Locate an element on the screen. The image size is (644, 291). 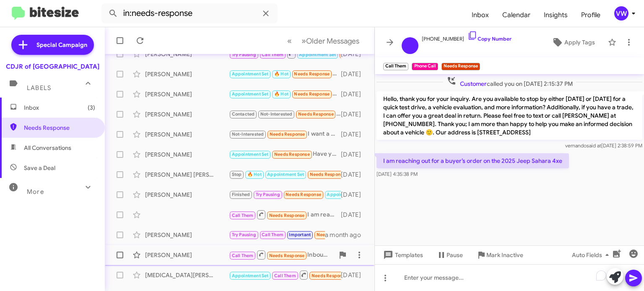
span: said at is located at coordinates (594, 146).